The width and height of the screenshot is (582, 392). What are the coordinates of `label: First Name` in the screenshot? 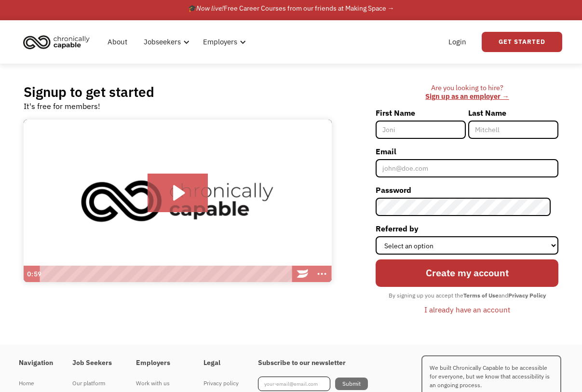 It's located at (421, 113).